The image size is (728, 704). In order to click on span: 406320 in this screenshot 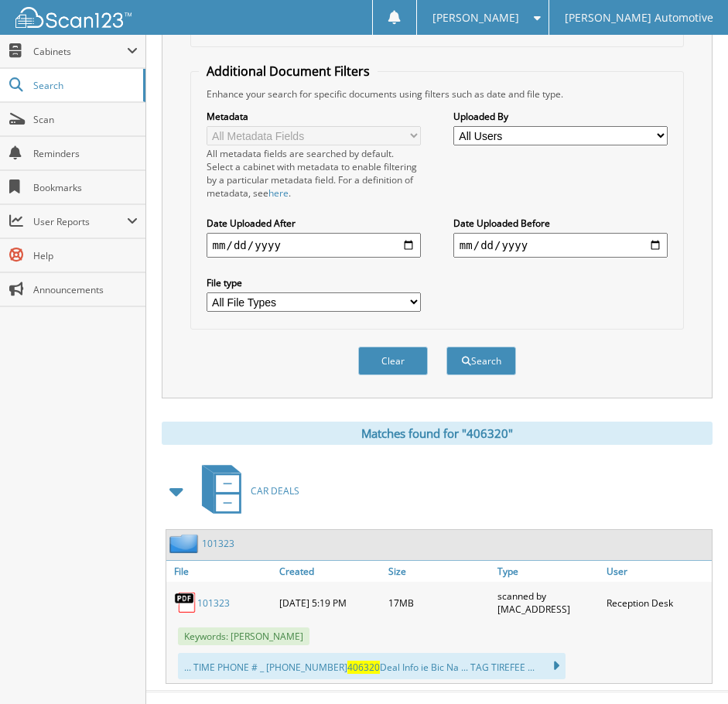, I will do `click(364, 667)`.